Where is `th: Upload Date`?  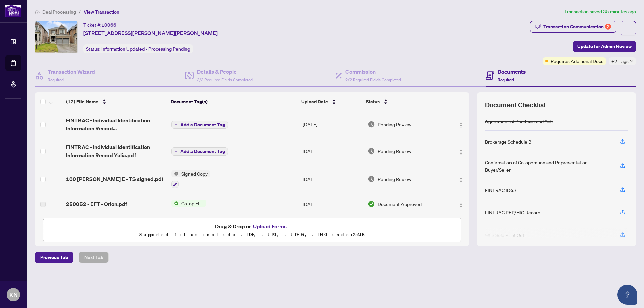
th: Upload Date is located at coordinates (331, 101).